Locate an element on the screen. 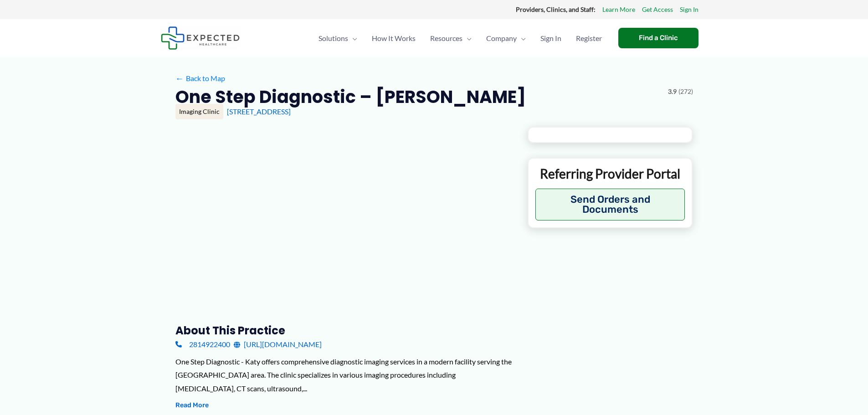 The height and width of the screenshot is (415, 868). span: Resources is located at coordinates (446, 39).